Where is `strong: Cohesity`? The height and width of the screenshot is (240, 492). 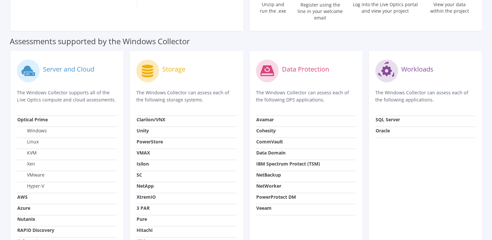 strong: Cohesity is located at coordinates (266, 130).